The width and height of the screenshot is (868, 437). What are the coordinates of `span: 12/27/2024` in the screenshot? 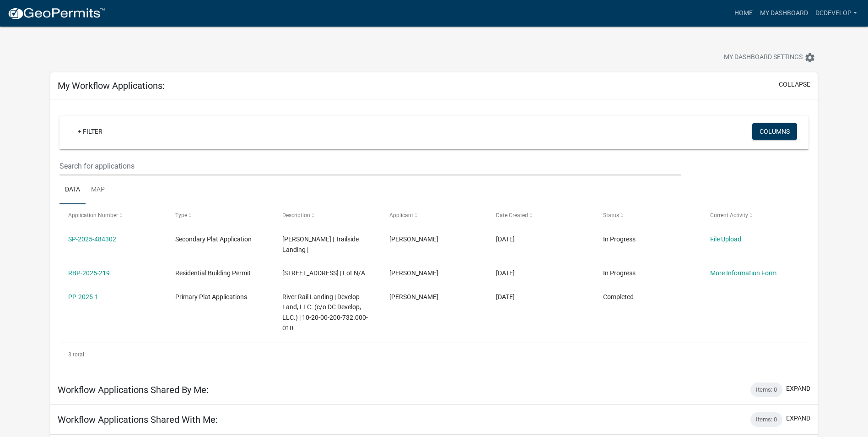 It's located at (505, 297).